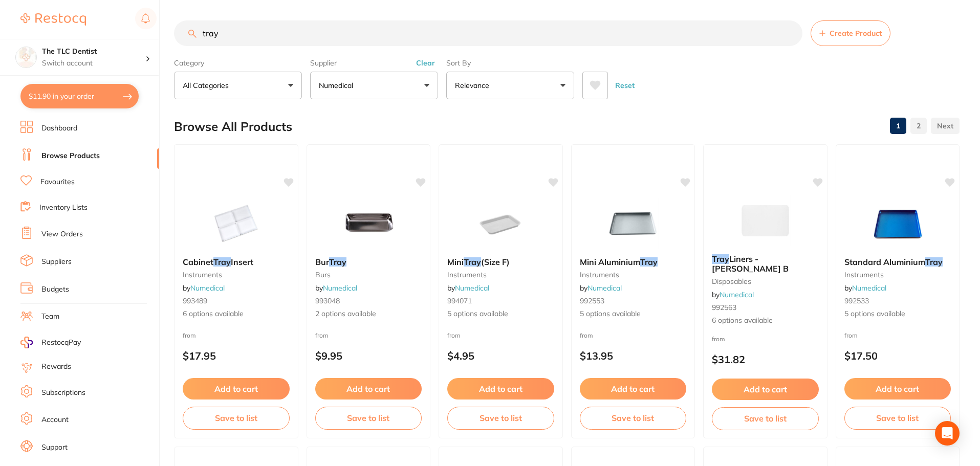 Image resolution: width=980 pixels, height=466 pixels. I want to click on a: Dashboard, so click(59, 128).